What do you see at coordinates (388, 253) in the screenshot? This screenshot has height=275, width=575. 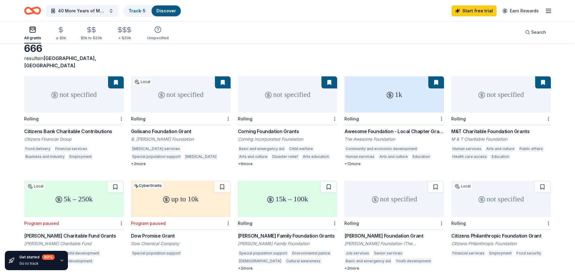 I see `div: Senior services` at bounding box center [388, 253].